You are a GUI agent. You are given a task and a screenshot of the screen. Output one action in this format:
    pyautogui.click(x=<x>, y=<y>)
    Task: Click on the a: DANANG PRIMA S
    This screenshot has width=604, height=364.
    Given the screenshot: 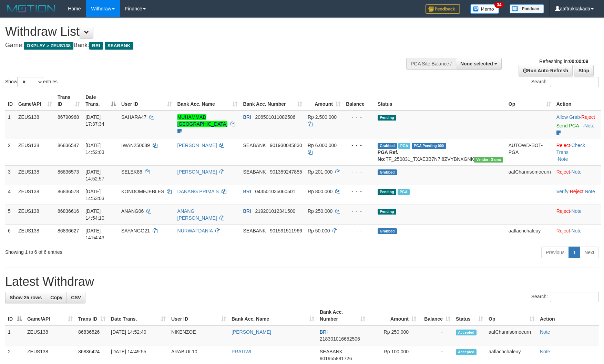 What is the action you would take?
    pyautogui.click(x=198, y=191)
    